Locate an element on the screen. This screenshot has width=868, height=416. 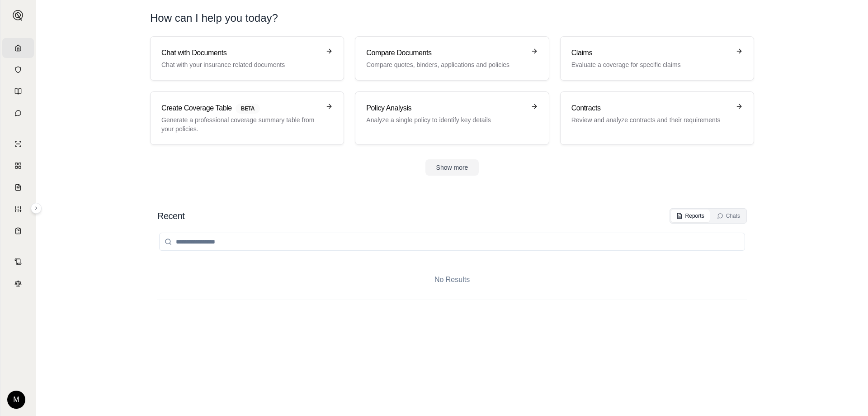
a: Chat is located at coordinates (18, 113).